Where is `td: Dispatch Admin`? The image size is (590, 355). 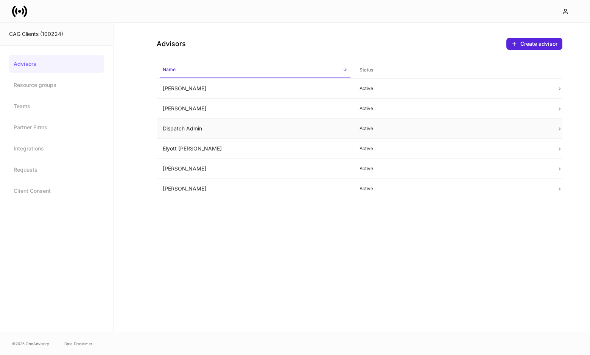 td: Dispatch Admin is located at coordinates (255, 129).